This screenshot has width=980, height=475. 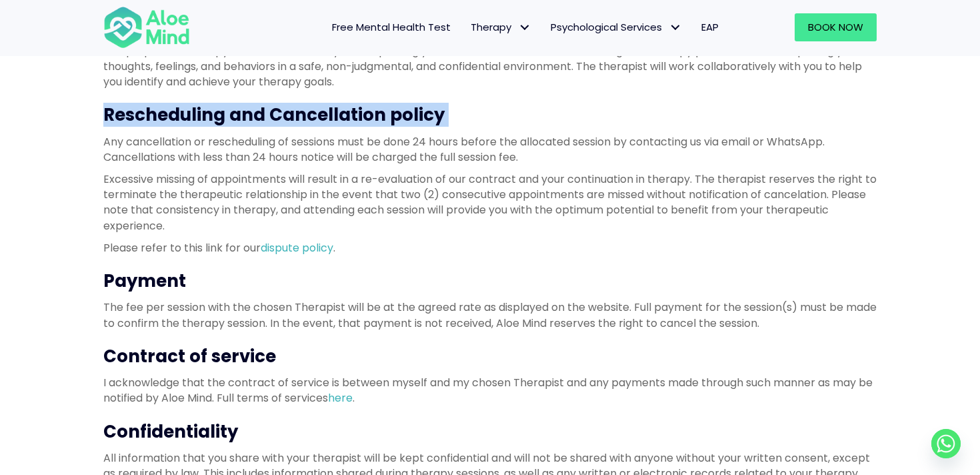 What do you see at coordinates (945, 443) in the screenshot?
I see `a: Whatsapp` at bounding box center [945, 443].